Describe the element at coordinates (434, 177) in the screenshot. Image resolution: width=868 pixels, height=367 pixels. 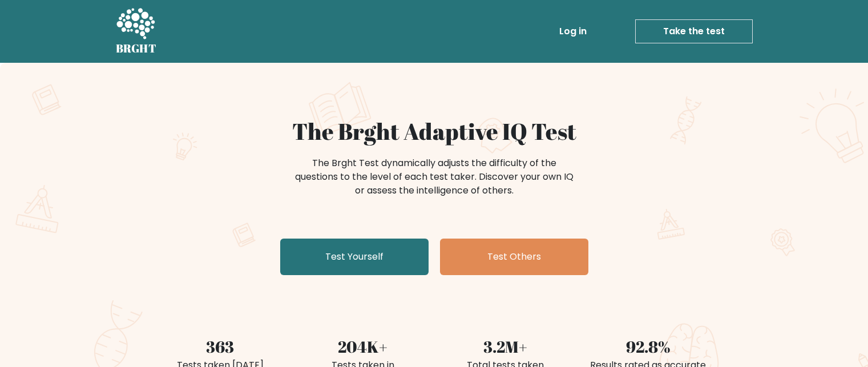
I see `div: The Brght Test dynamically adjusts the difficulty of the questions to the level of each test take...` at that location.